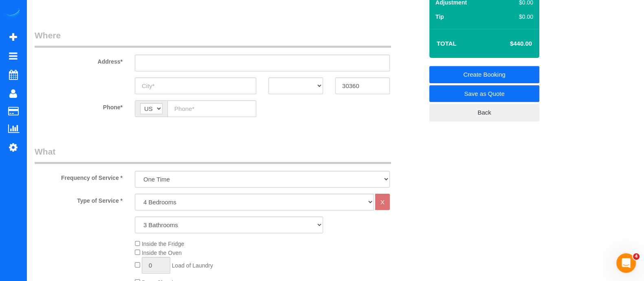 The width and height of the screenshot is (644, 281). Describe the element at coordinates (163, 244) in the screenshot. I see `span: Inside the Fridge` at that location.